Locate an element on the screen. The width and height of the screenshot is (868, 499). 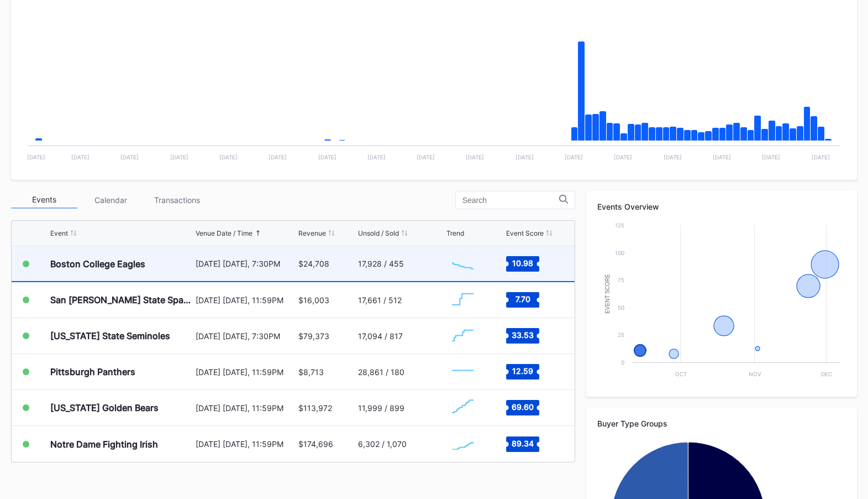
div: Events Overview is located at coordinates (722, 206).